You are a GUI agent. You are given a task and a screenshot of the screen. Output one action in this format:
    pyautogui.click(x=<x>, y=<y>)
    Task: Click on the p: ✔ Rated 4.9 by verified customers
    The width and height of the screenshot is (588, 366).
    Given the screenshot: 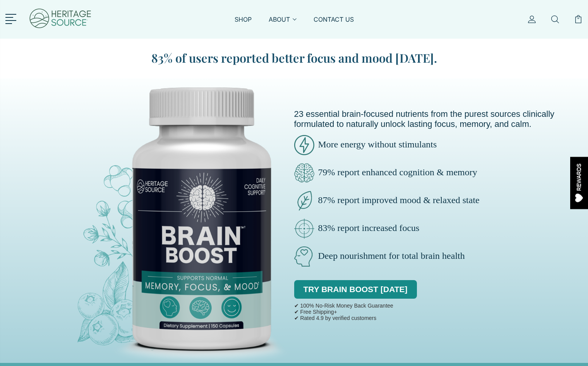 What is the action you would take?
    pyautogui.click(x=344, y=318)
    